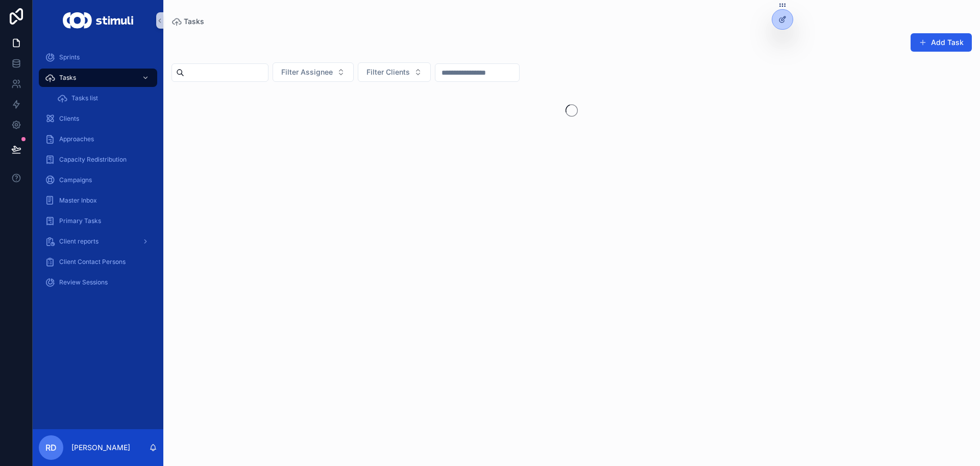 The height and width of the screenshot is (466, 980). I want to click on span: Tasks list, so click(85, 98).